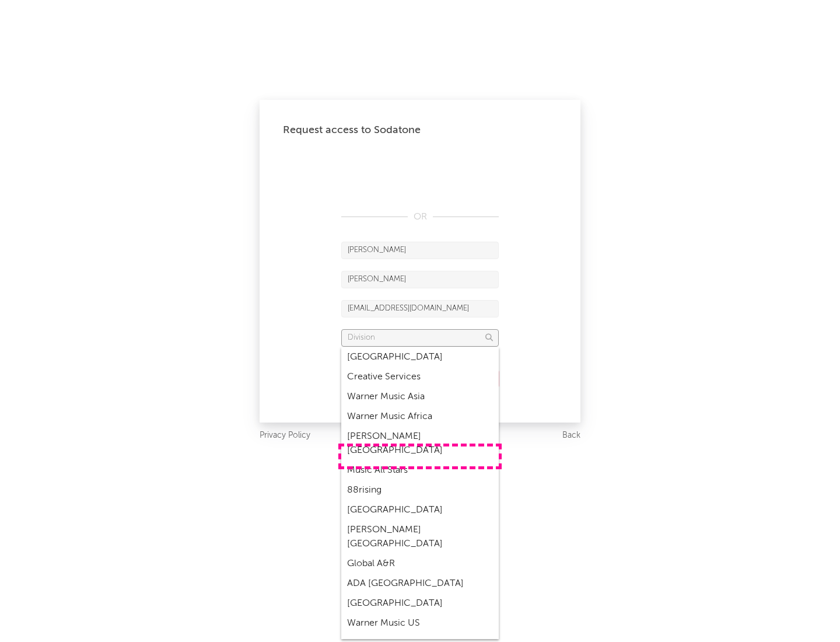 This screenshot has height=642, width=840. I want to click on input: First Name, so click(420, 250).